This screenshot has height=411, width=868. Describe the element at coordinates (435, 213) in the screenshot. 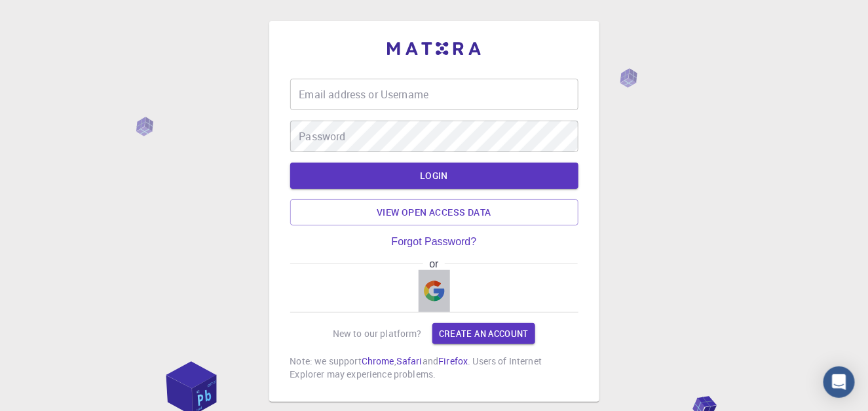

I see `a: View open access data` at that location.